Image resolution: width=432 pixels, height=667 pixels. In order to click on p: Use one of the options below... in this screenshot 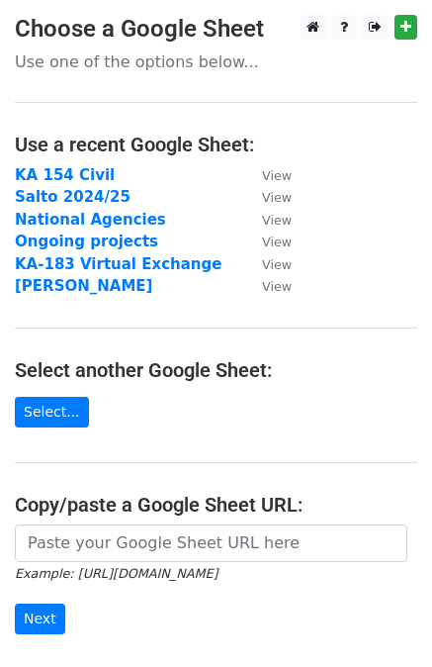, I will do `click(216, 61)`.